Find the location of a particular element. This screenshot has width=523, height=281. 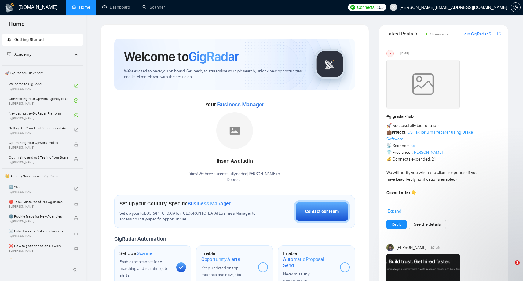

img: weqQh+iSagEgQAAAABJRU5ErkJggg== is located at coordinates (423, 84).